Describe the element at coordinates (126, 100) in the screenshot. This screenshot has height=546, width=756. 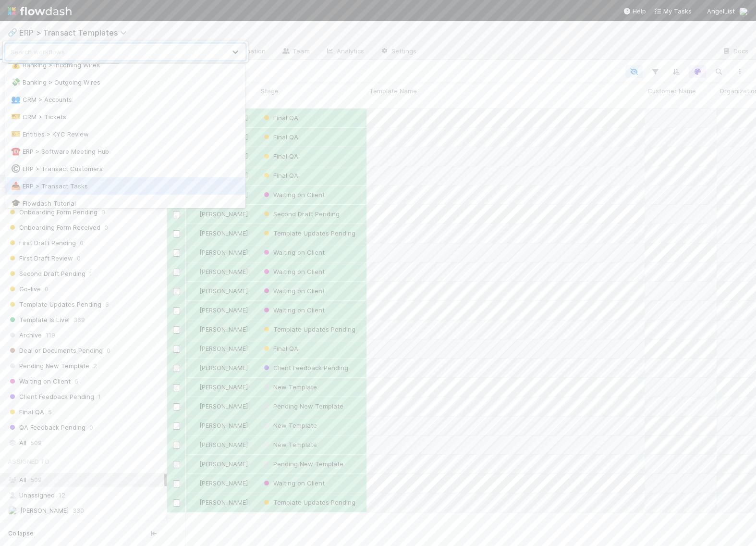
I see `div: CRM > Accounts` at that location.